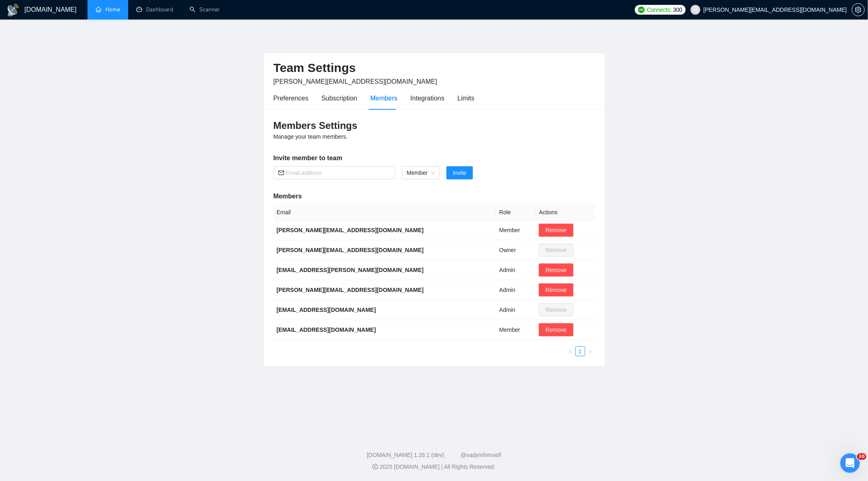 Image resolution: width=868 pixels, height=481 pixels. What do you see at coordinates (70, 82) in the screenshot?
I see `div: Для цього потрібно буде залишити ваш відгук за посиланням нижче: ​` at bounding box center [70, 82].